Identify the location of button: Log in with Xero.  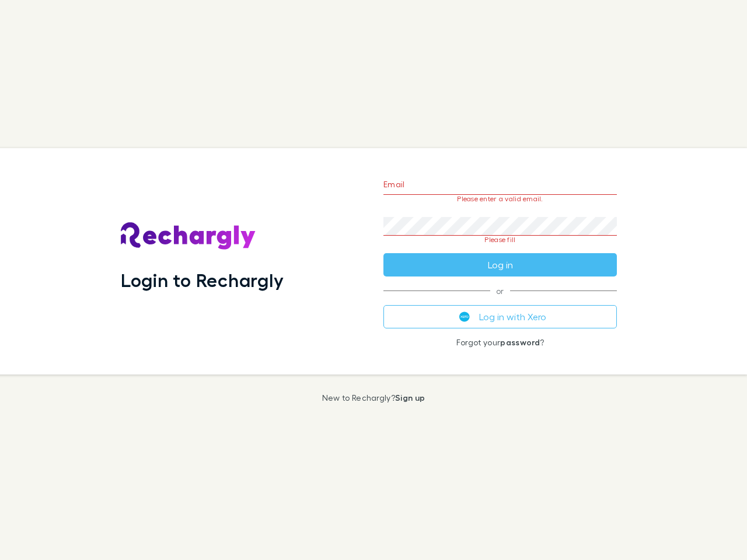
(500, 317).